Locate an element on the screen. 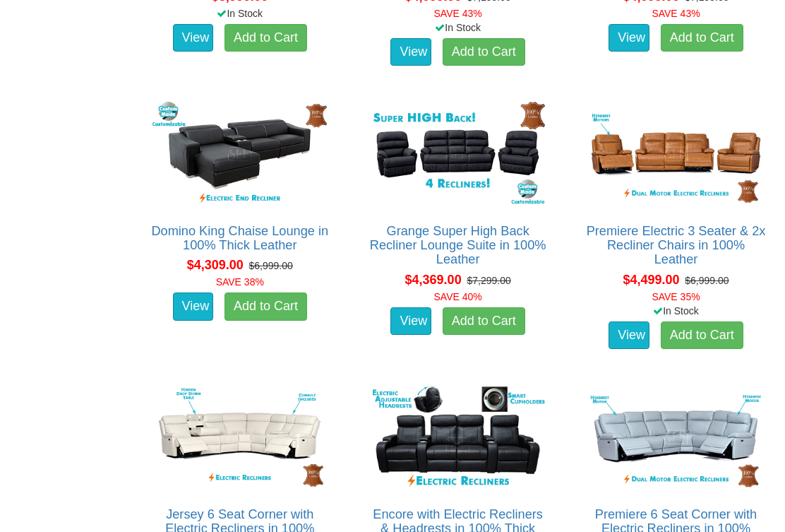 The image size is (785, 532). a: Domino King Chaise Lounge in 100% Thick Leather is located at coordinates (240, 239).